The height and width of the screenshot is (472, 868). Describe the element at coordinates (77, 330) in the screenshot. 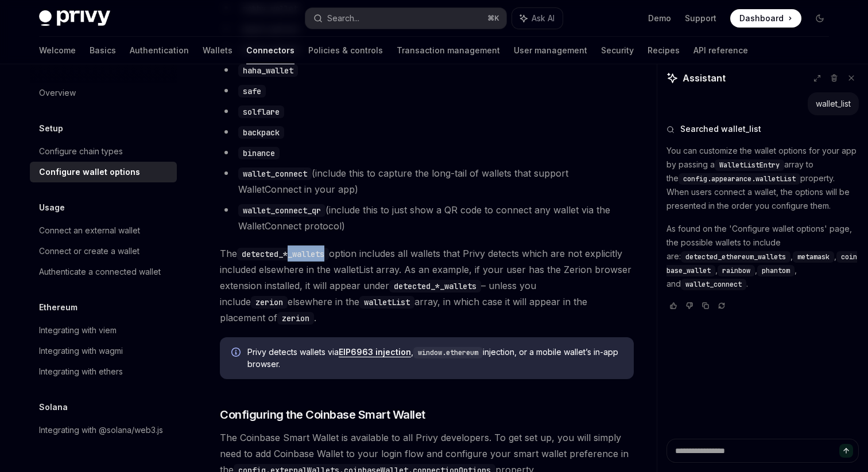

I see `div: Integrating with viem` at that location.